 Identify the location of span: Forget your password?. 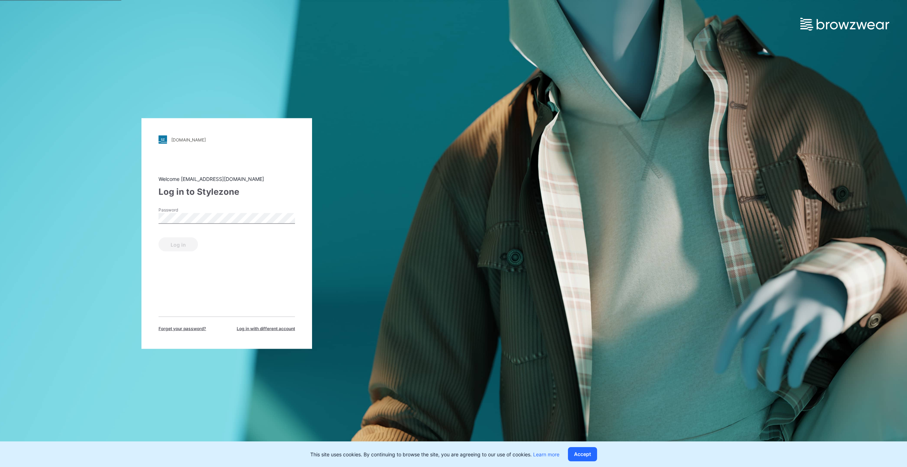
(182, 329).